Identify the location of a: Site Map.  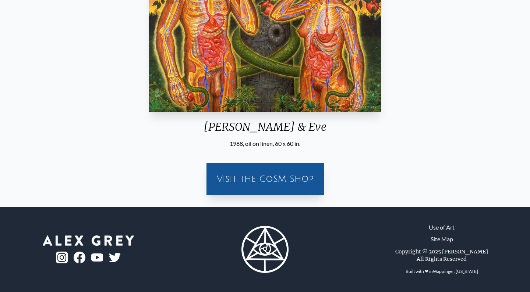
(441, 239).